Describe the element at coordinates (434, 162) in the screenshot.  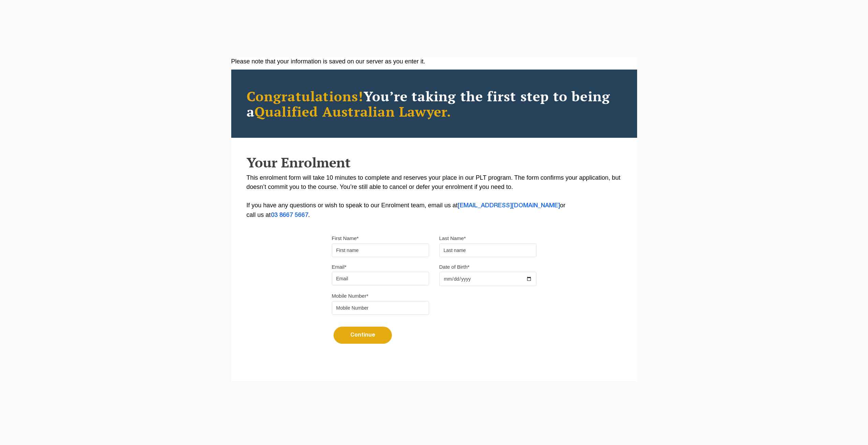
I see `h2: Your Enrolment` at that location.